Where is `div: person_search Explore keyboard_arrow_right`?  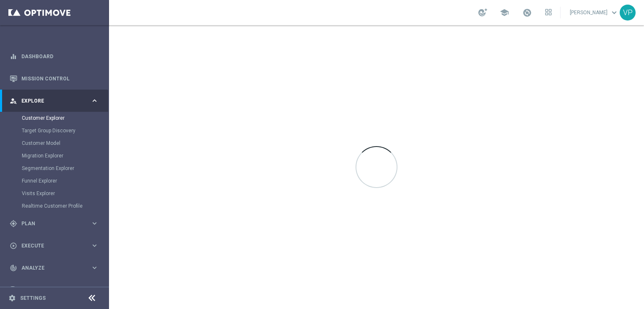
div: person_search Explore keyboard_arrow_right is located at coordinates (54, 101).